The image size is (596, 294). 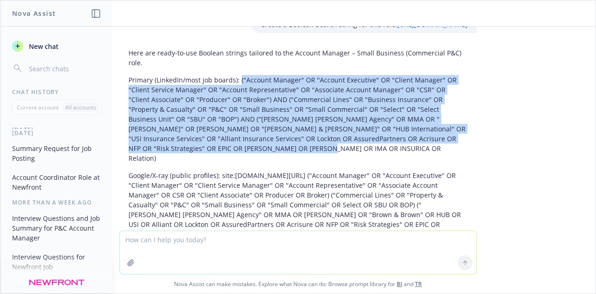 I want to click on h1: Nova Assist, so click(x=34, y=13).